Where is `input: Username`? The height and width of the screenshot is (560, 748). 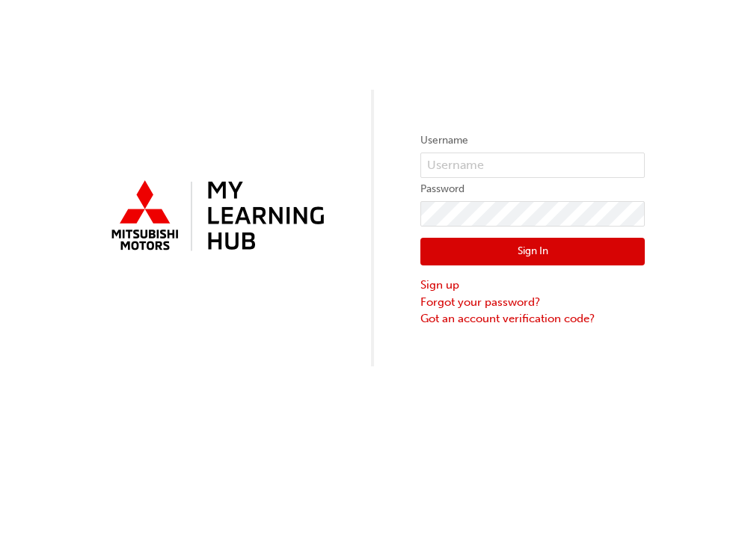
input: Username is located at coordinates (533, 165).